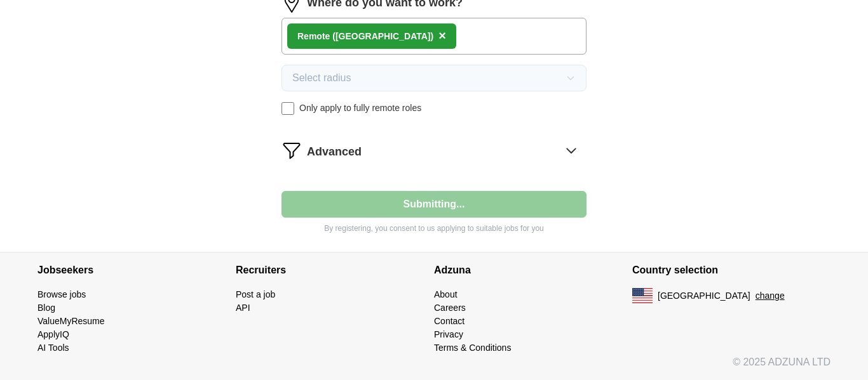 This screenshot has height=380, width=868. What do you see at coordinates (434, 204) in the screenshot?
I see `button: Submitting...` at bounding box center [434, 204].